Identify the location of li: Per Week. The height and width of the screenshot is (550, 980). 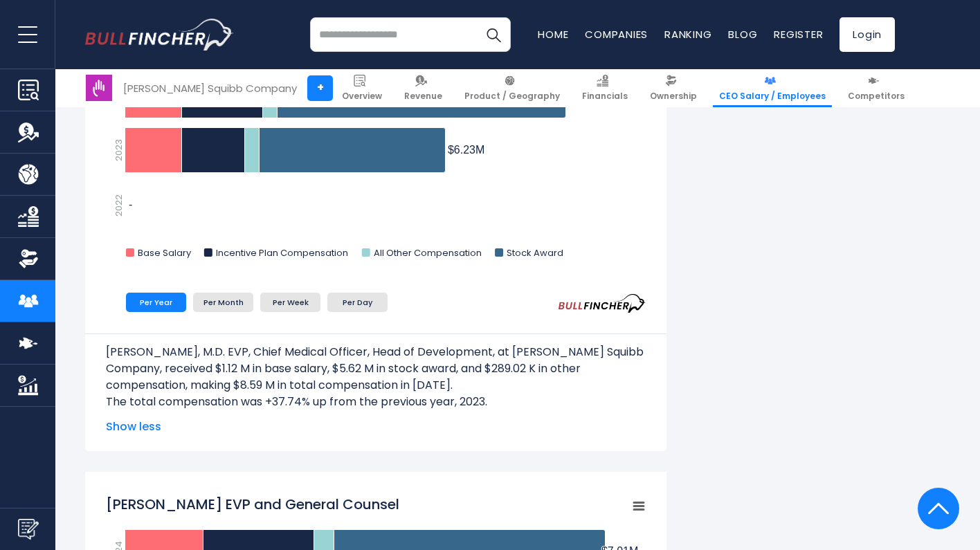
(290, 302).